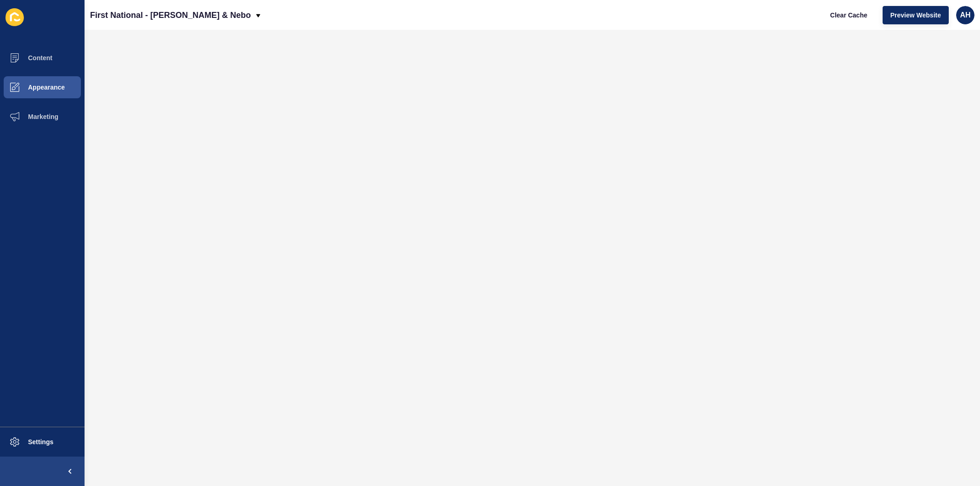 The width and height of the screenshot is (980, 486). What do you see at coordinates (965, 15) in the screenshot?
I see `span: AH` at bounding box center [965, 15].